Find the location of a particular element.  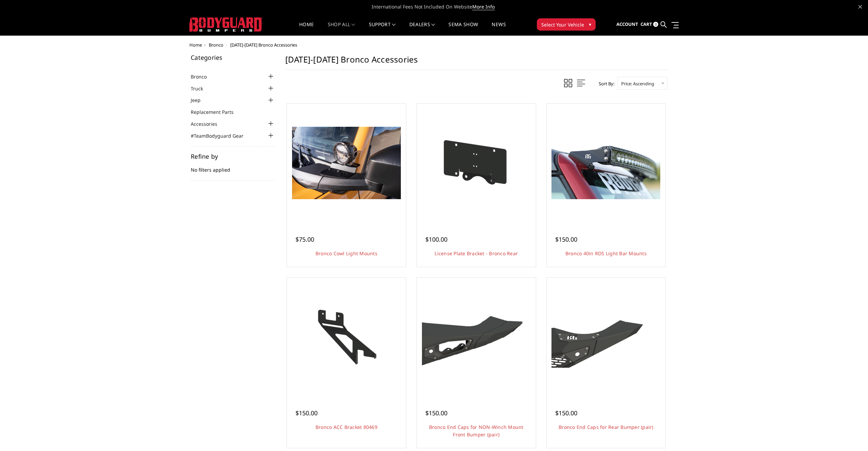

a: Bronco 40in RDS Light Bar Mounts Bronco 40in RDS Light Bar Mounts is located at coordinates (606, 163).